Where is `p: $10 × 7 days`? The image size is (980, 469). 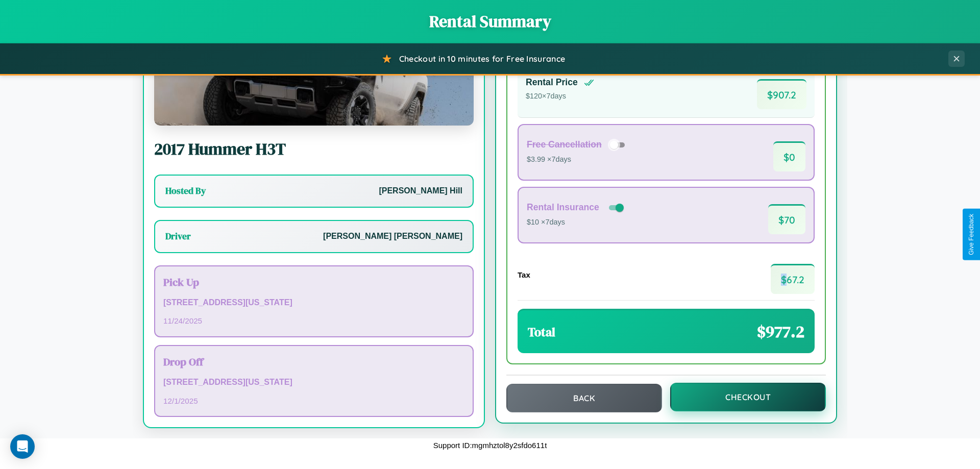
p: $10 × 7 days is located at coordinates (576, 222).